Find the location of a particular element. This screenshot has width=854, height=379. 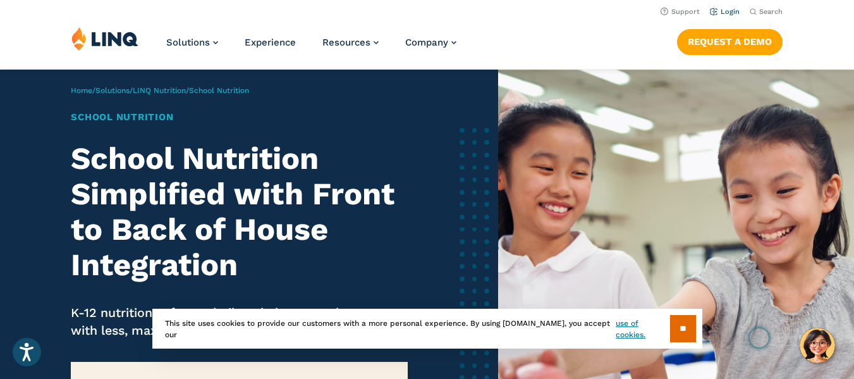

span: Resources is located at coordinates (347, 42).